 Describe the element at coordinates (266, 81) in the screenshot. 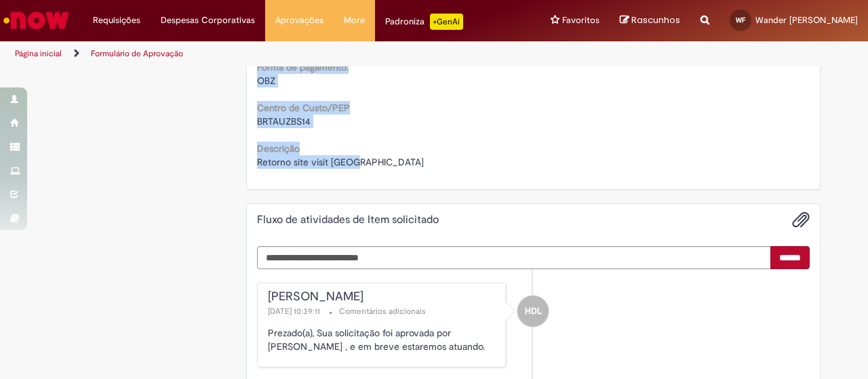

I see `span: OBZ` at that location.